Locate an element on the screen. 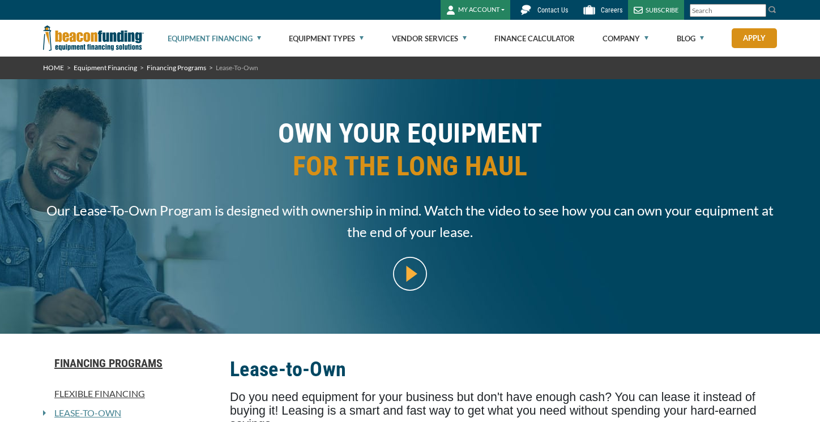  h1: OWN YOUR EQUIPMENT is located at coordinates (410, 154).